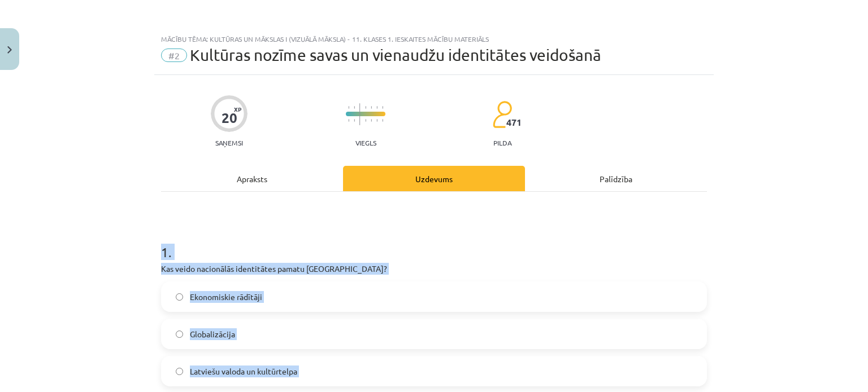 The height and width of the screenshot is (392, 868). I want to click on div: Apraksts, so click(252, 178).